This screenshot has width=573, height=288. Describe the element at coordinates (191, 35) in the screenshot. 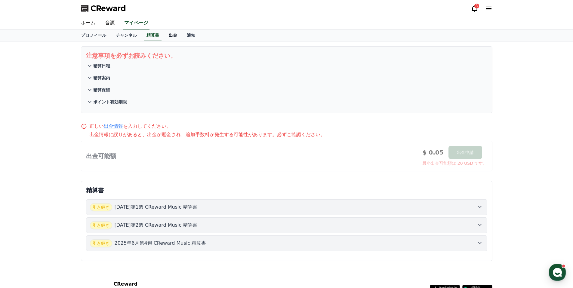

I see `a: 通知` at that location.